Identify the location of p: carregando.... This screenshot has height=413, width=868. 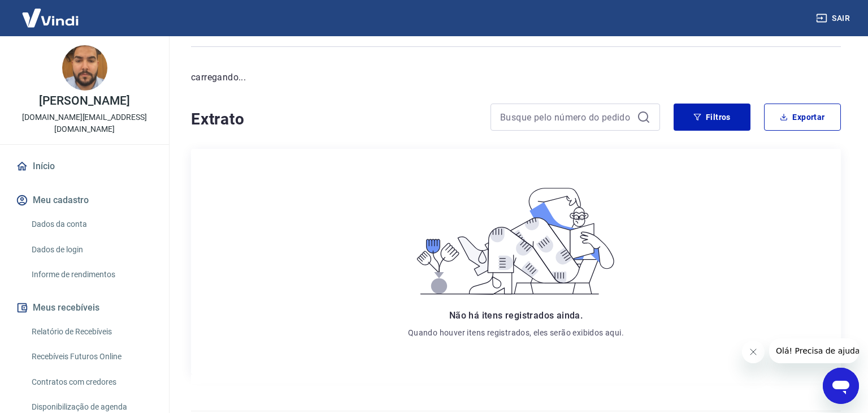
(516, 78).